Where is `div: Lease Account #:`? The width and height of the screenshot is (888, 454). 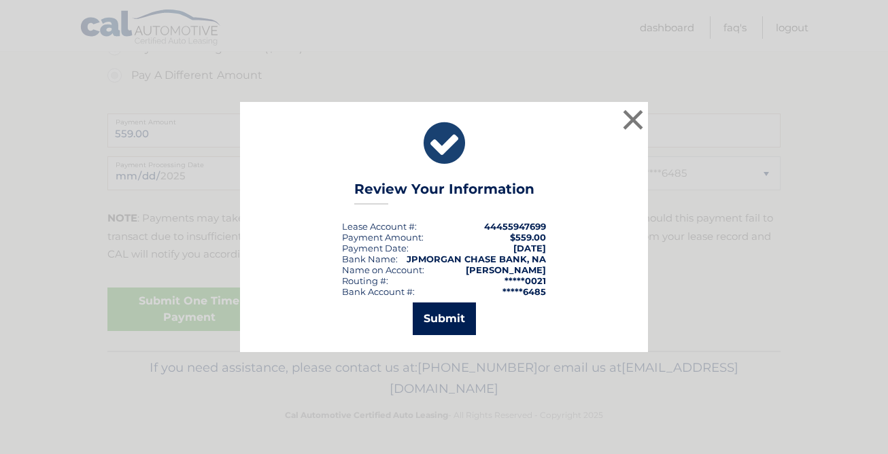 div: Lease Account #: is located at coordinates (379, 226).